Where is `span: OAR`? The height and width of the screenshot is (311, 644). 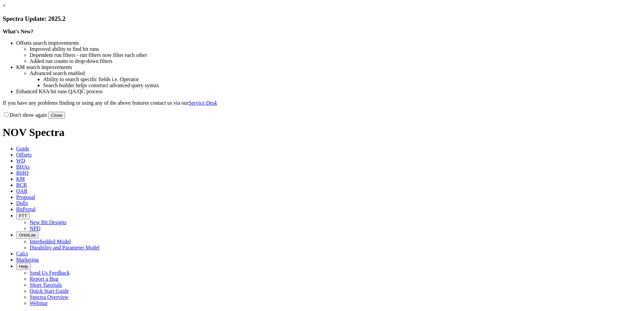 span: OAR is located at coordinates (22, 191).